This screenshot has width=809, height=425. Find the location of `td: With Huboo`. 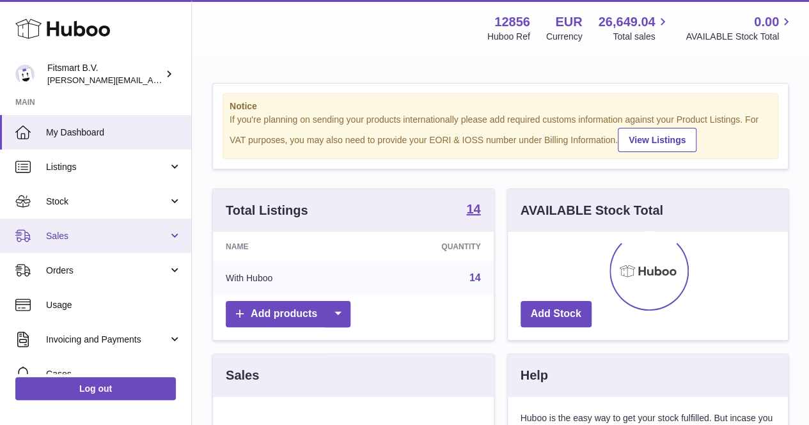

td: With Huboo is located at coordinates (286, 278).